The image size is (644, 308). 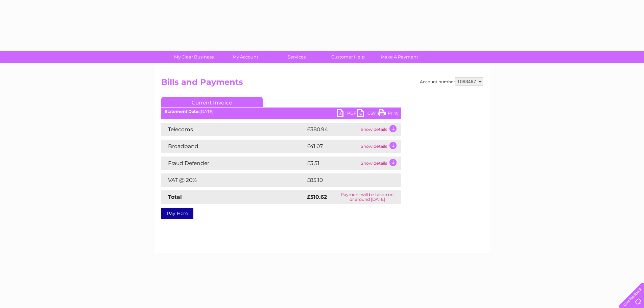 What do you see at coordinates (245, 57) in the screenshot?
I see `a: My Account` at bounding box center [245, 57].